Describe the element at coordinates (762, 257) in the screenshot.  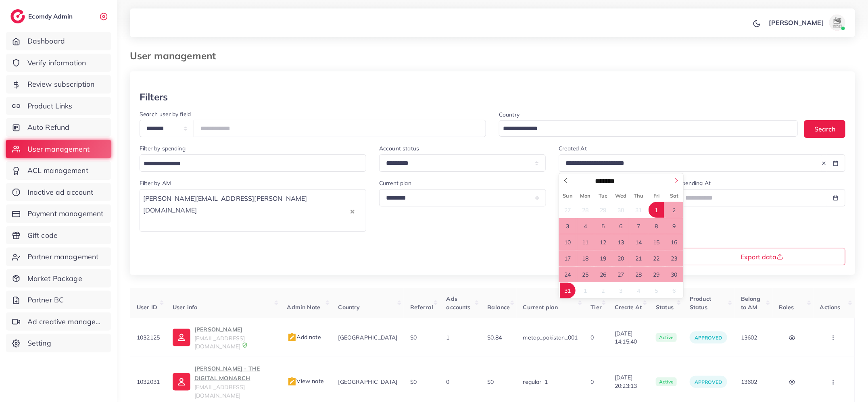
I see `button: Export data` at that location.